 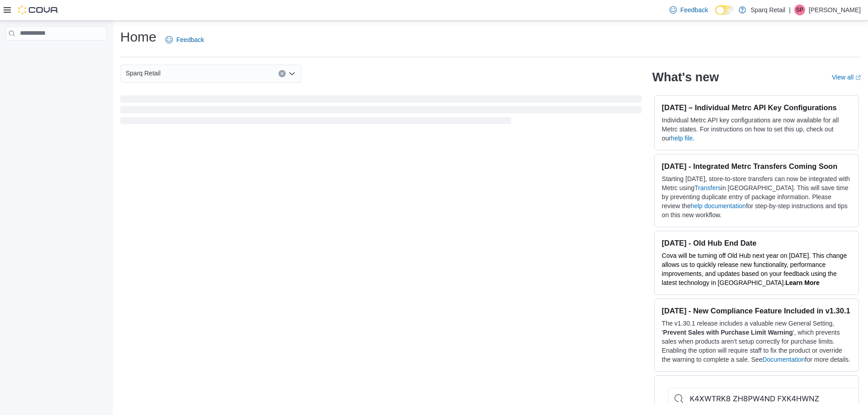 What do you see at coordinates (800, 10) in the screenshot?
I see `div: Scott Perrin` at bounding box center [800, 10].